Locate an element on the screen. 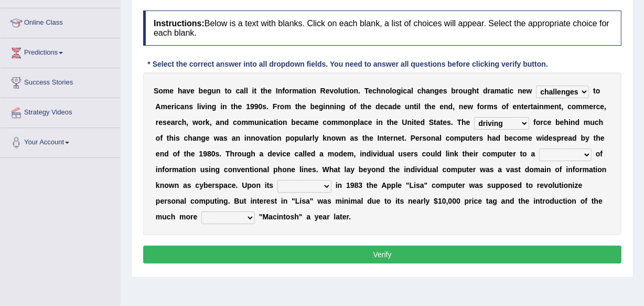  b: g is located at coordinates (343, 107).